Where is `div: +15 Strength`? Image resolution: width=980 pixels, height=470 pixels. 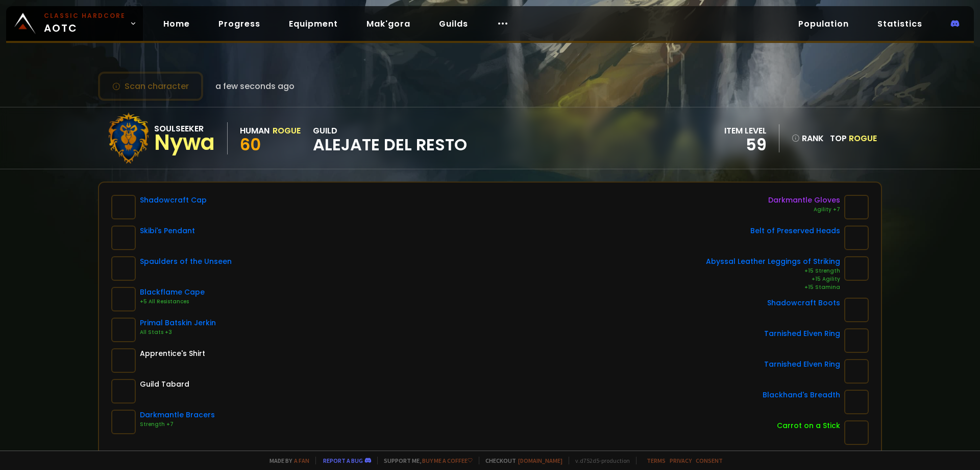
div: +15 Strength is located at coordinates (773, 271).